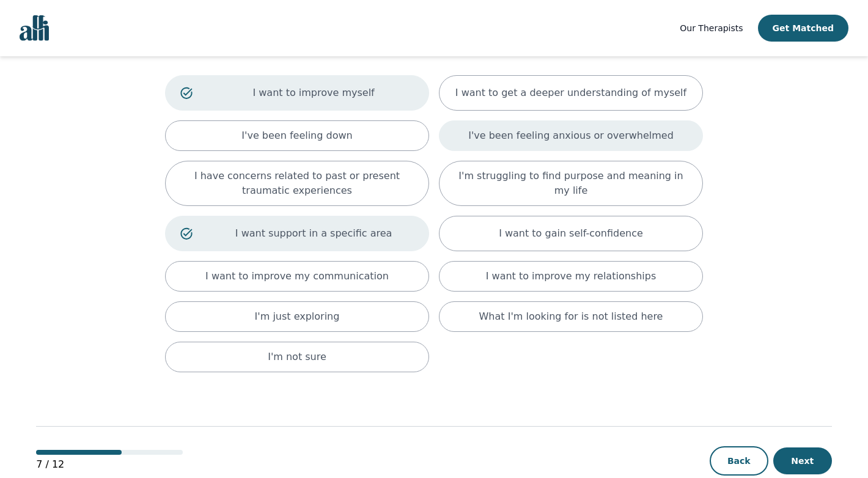  I want to click on span: Our Therapists, so click(711, 28).